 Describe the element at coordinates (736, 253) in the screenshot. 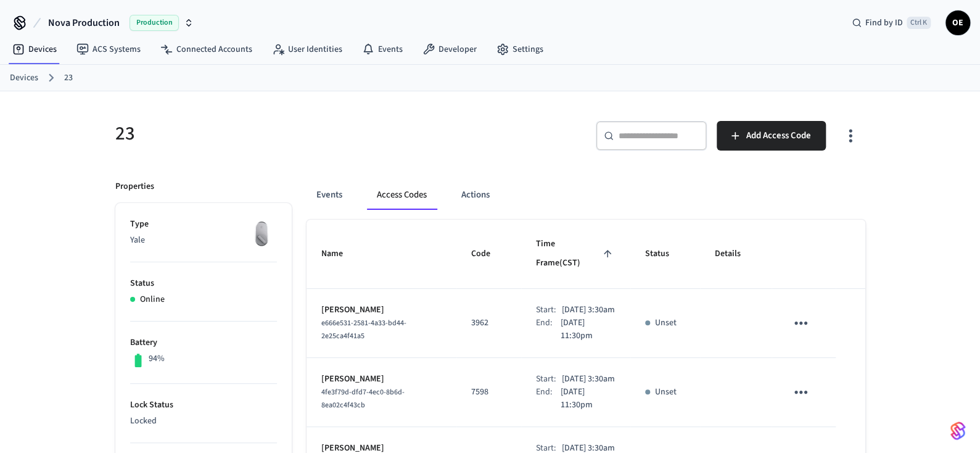

I see `span: Details` at that location.